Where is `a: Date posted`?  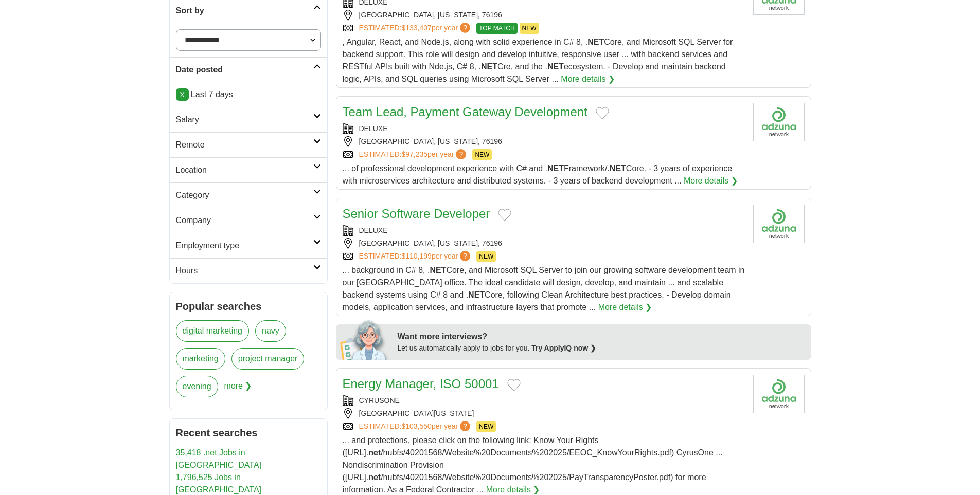
a: Date posted is located at coordinates (248, 70).